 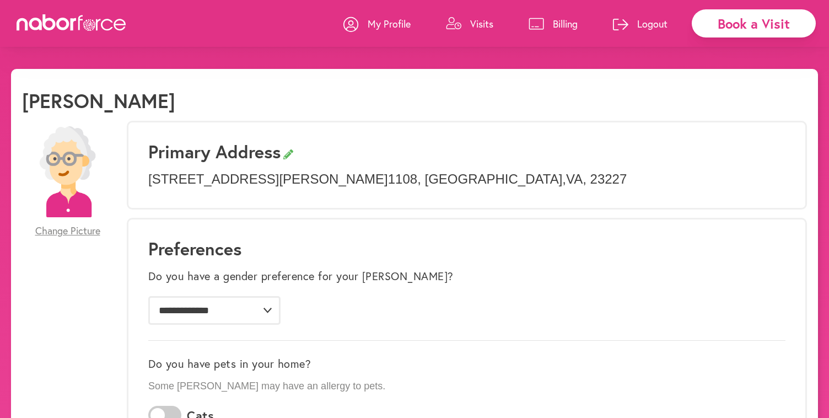 I want to click on span: Change Picture, so click(x=68, y=231).